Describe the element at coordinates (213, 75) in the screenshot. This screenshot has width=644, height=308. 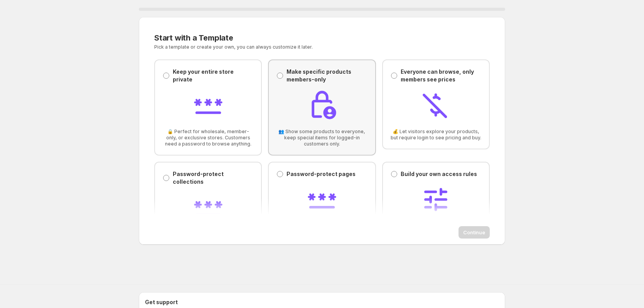
I see `p: Keep your entire store private` at that location.